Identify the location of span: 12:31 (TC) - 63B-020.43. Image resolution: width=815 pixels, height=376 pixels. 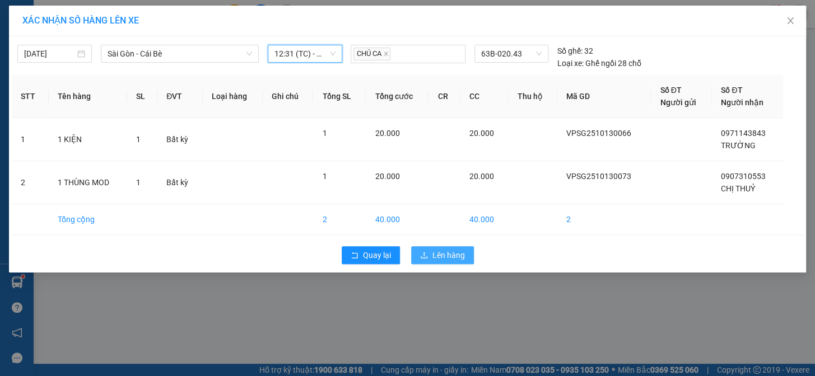
(305, 54).